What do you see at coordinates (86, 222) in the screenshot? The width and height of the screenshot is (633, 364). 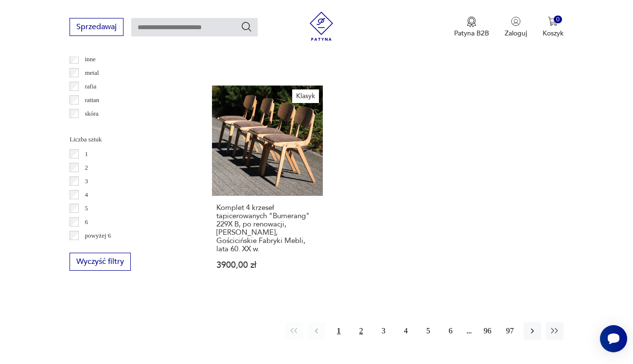 I see `p: 6` at bounding box center [86, 222].